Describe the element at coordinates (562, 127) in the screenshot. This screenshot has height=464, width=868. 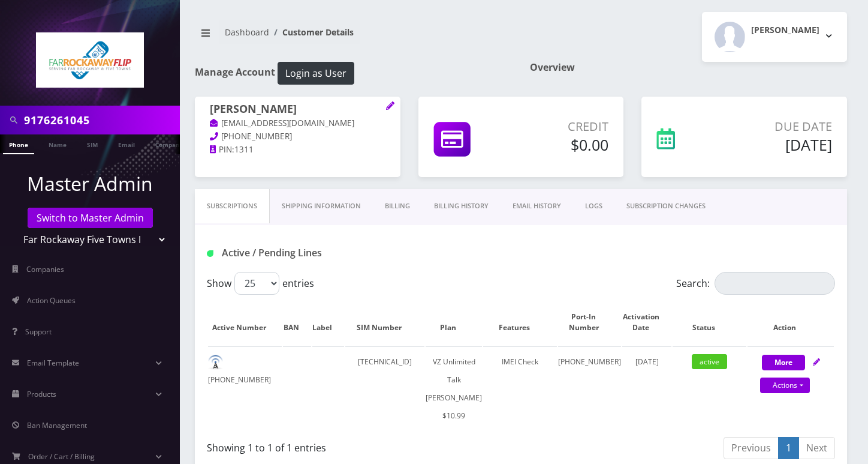
I see `p: Credit` at that location.